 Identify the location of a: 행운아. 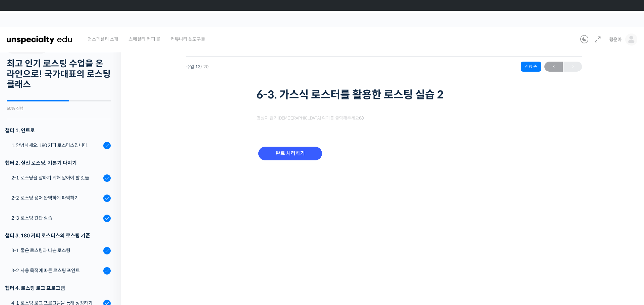
(623, 39).